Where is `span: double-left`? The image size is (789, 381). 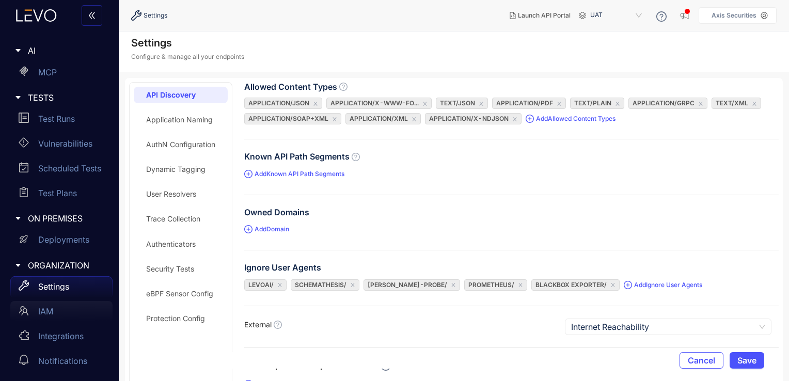 span: double-left is located at coordinates (92, 16).